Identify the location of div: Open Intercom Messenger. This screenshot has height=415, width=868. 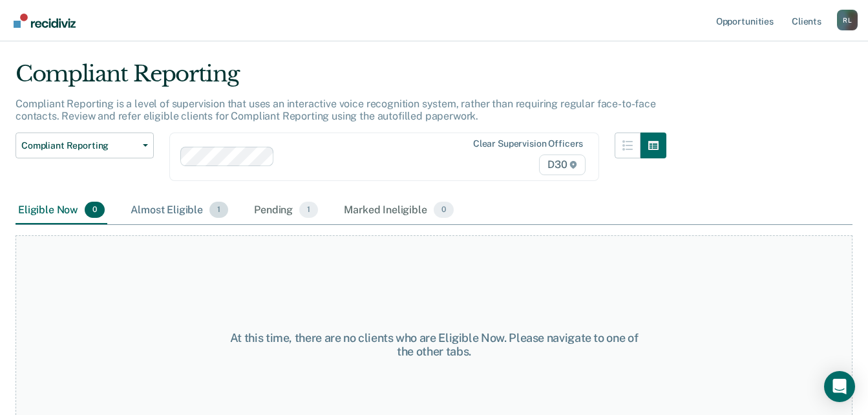
(839, 386).